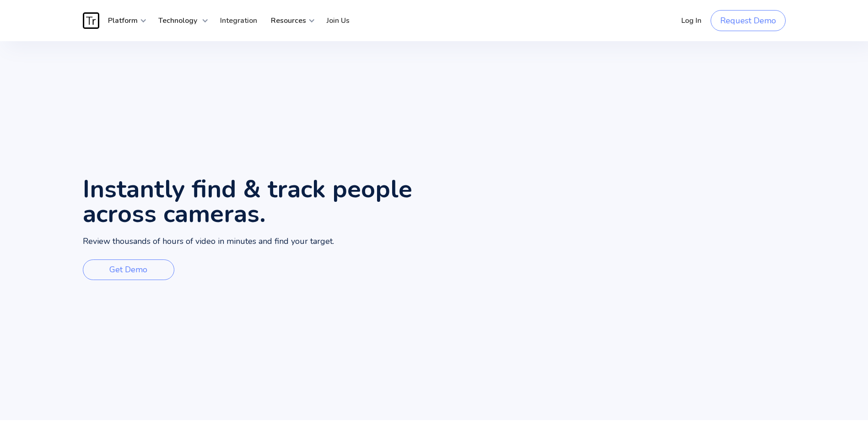  I want to click on strong: Resources, so click(288, 21).